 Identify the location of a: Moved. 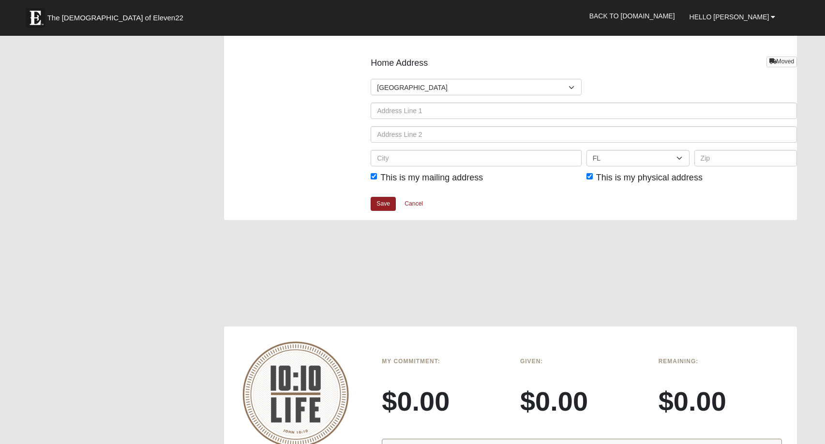
(782, 61).